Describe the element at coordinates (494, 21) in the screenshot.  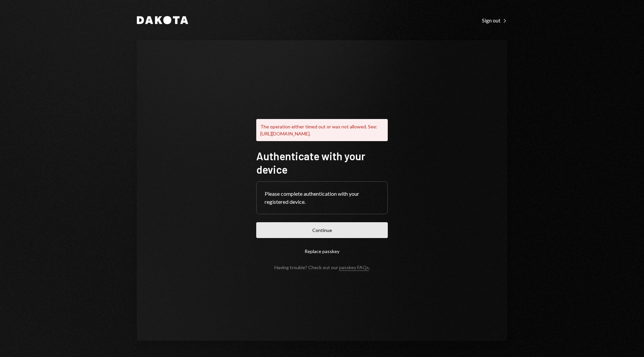
I see `div: Sign out` at that location.